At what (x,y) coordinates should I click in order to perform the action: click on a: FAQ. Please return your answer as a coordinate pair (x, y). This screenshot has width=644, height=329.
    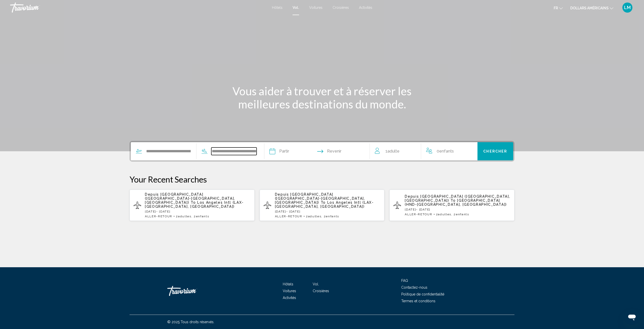
    Looking at the image, I should click on (405, 281).